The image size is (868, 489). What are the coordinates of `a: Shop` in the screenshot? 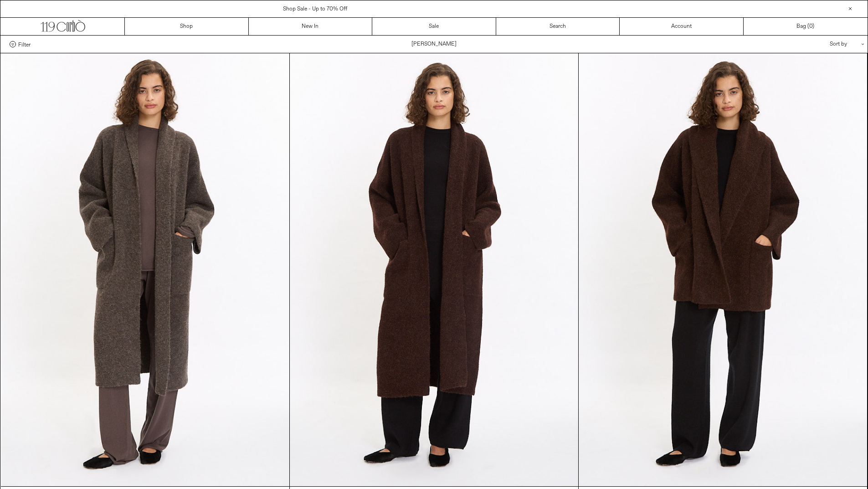 It's located at (187, 26).